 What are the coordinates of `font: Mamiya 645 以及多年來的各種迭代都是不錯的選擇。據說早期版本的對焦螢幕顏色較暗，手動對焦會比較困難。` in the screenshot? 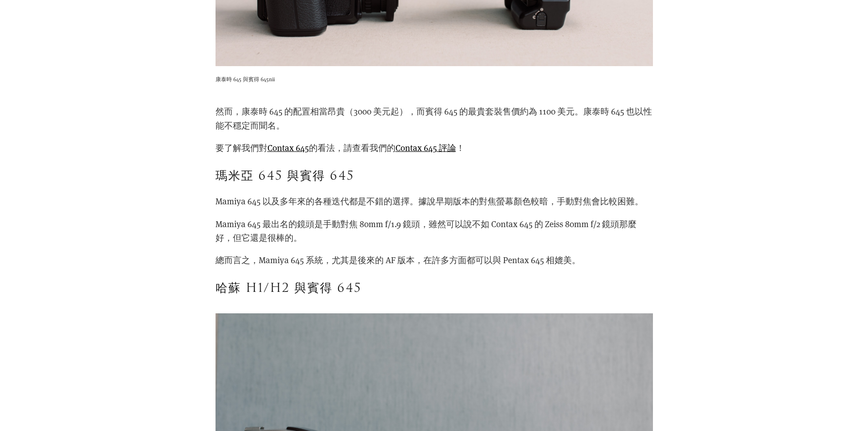 It's located at (429, 200).